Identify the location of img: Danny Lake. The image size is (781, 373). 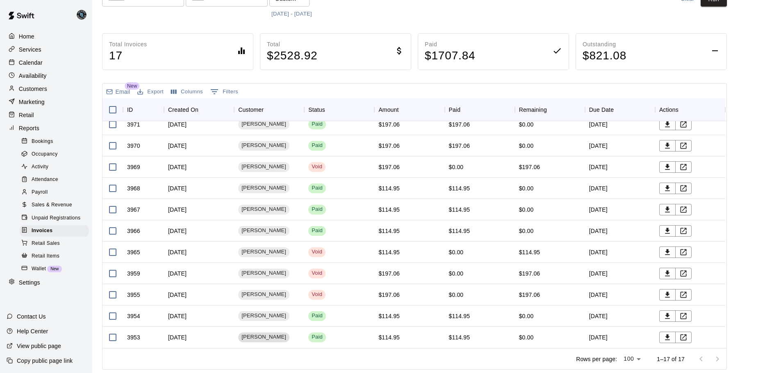
(82, 15).